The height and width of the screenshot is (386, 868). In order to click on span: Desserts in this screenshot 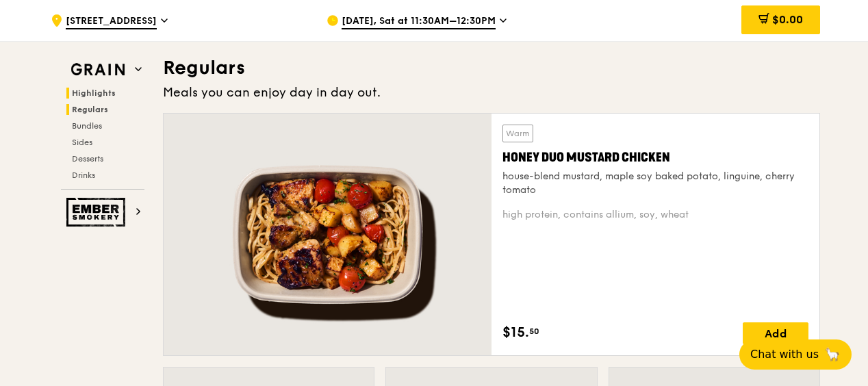, I will do `click(87, 159)`.